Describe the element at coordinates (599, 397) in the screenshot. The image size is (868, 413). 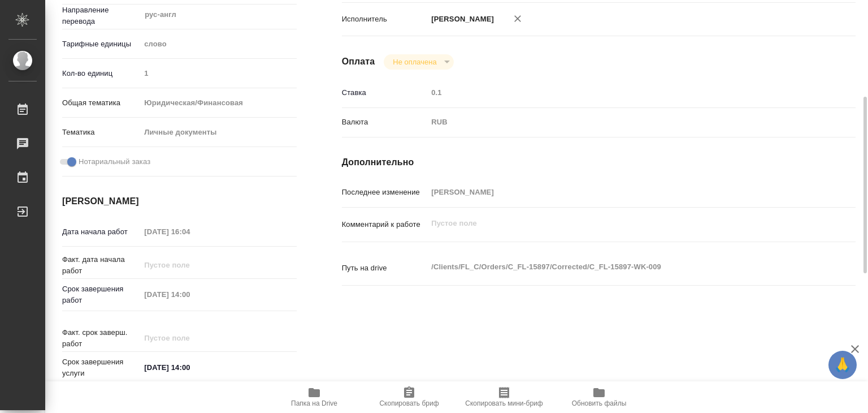
I see `button: Обновить файлы` at that location.